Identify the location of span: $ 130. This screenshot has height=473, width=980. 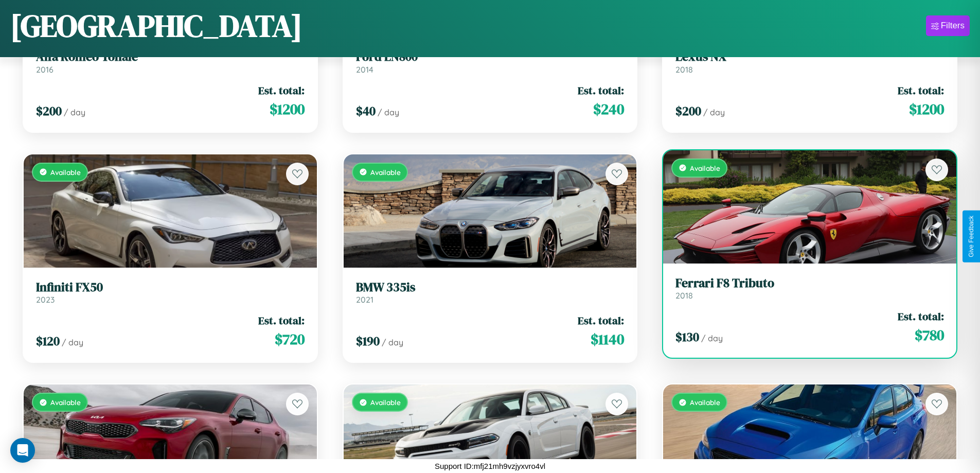
(687, 337).